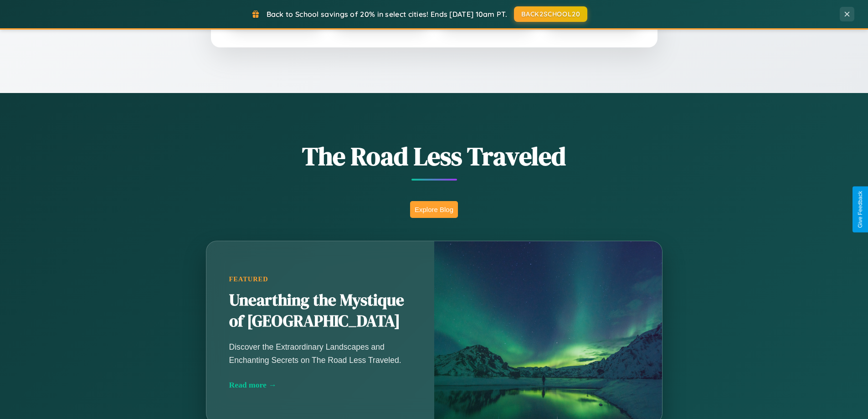 This screenshot has width=868, height=419. What do you see at coordinates (434, 156) in the screenshot?
I see `h1: The Road Less Traveled` at bounding box center [434, 156].